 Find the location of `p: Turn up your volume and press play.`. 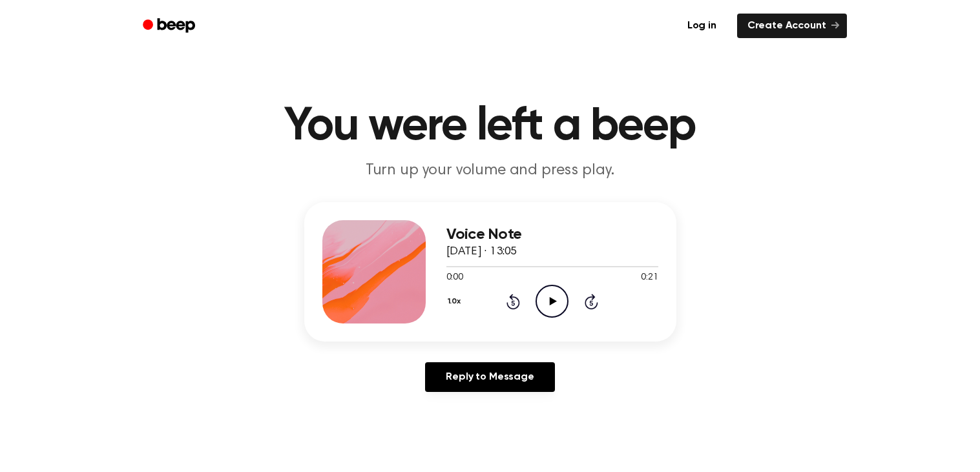

p: Turn up your volume and press play. is located at coordinates (490, 170).